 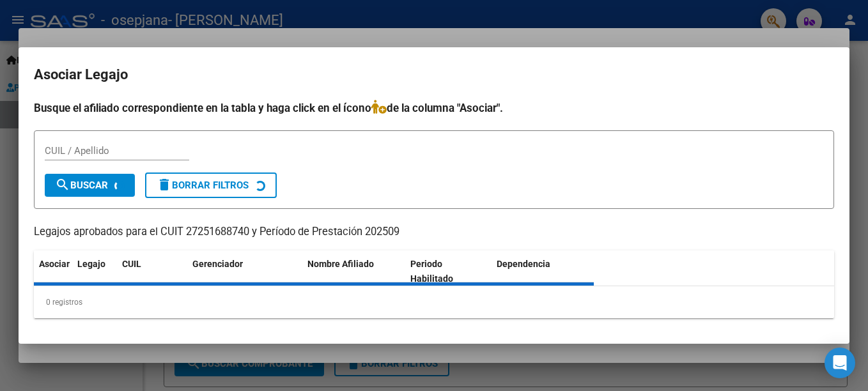 I want to click on span: CUIL, so click(x=131, y=263).